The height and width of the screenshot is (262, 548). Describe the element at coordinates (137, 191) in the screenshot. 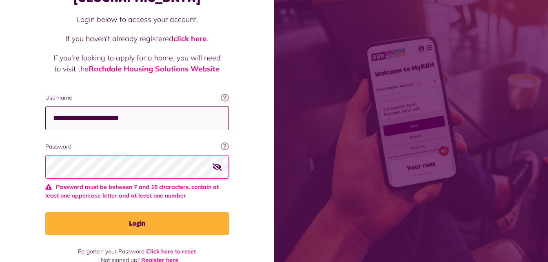

I see `span: Password must be between 7 and 16 characters, contain at least one uppercase letter and at least ...` at that location.